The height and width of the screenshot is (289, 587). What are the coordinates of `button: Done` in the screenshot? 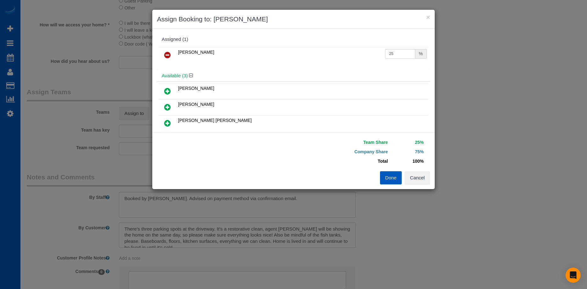 It's located at (391, 178).